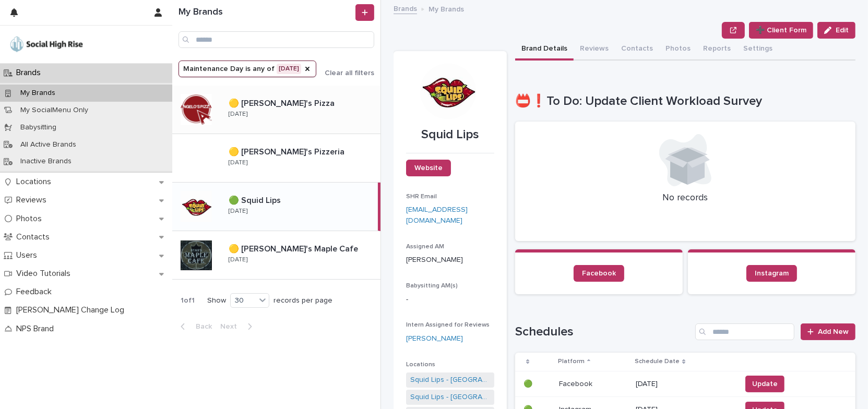  What do you see at coordinates (38, 127) in the screenshot?
I see `p: Babysitting` at bounding box center [38, 127].